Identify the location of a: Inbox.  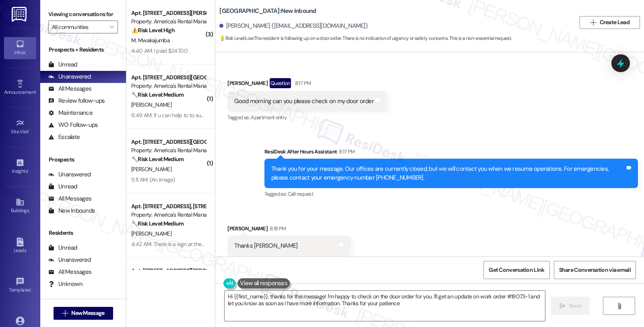
(20, 48).